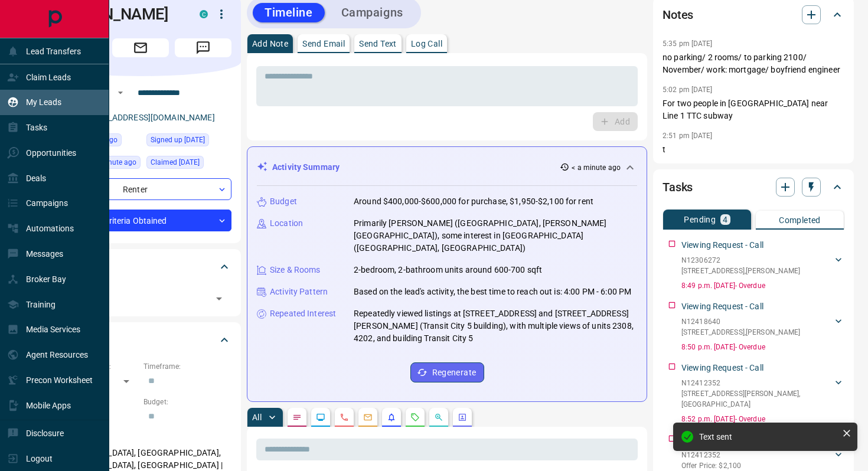 The image size is (868, 471). What do you see at coordinates (754, 150) in the screenshot?
I see `p: t` at bounding box center [754, 150].